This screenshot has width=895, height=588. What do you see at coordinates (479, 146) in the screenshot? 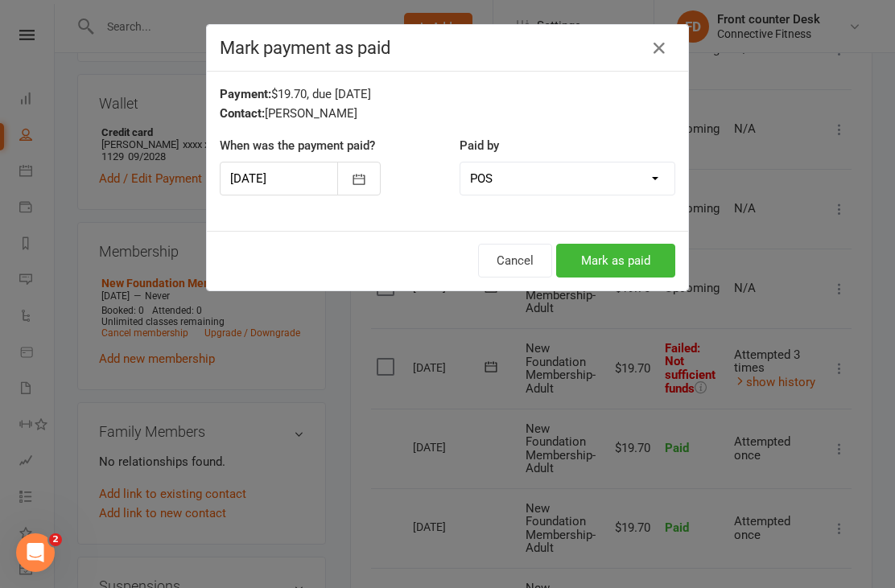
I see `label: Paid by` at bounding box center [479, 146].